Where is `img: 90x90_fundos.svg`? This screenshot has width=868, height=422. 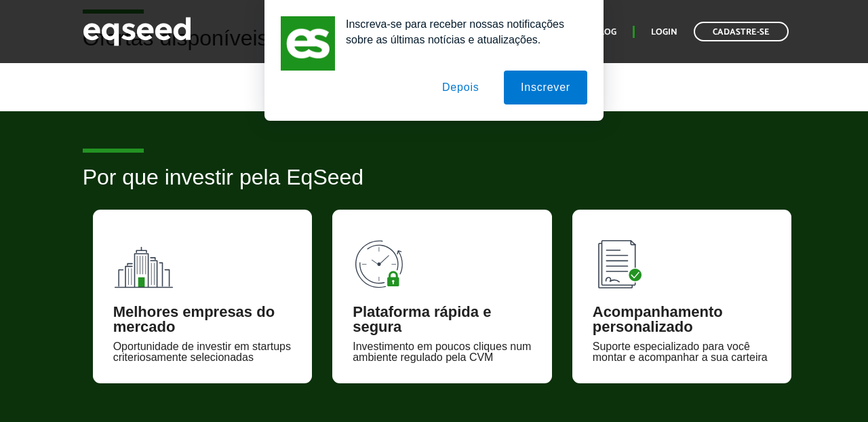
img: 90x90_fundos.svg is located at coordinates (144, 260).